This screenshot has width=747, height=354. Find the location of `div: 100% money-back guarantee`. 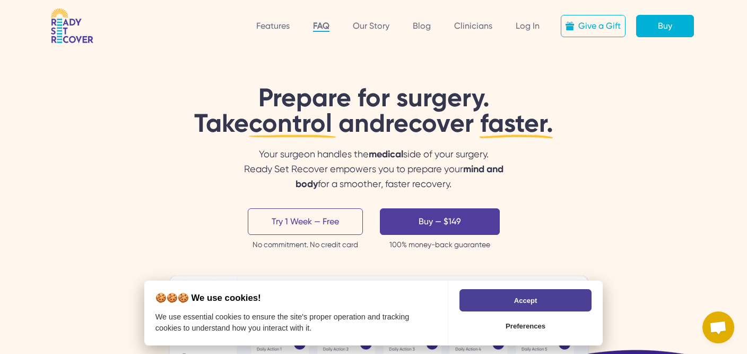

div: 100% money-back guarantee is located at coordinates (440, 244).